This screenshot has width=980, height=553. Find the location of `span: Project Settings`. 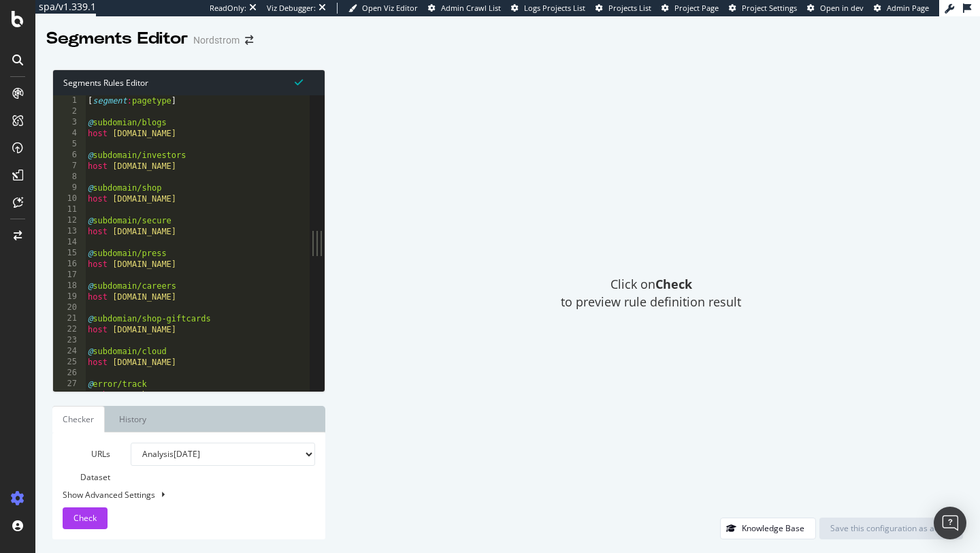

span: Project Settings is located at coordinates (769, 8).